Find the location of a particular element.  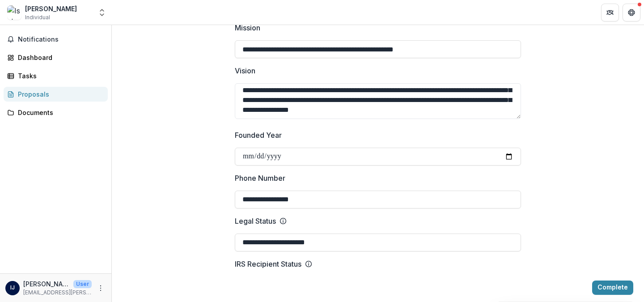

span: Individual is located at coordinates (38, 18).